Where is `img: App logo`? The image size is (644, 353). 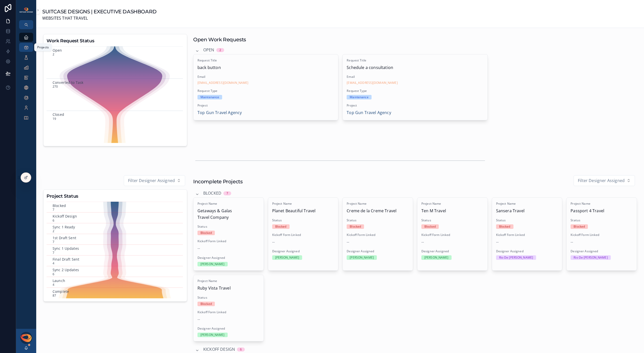
img: App logo is located at coordinates (26, 10).